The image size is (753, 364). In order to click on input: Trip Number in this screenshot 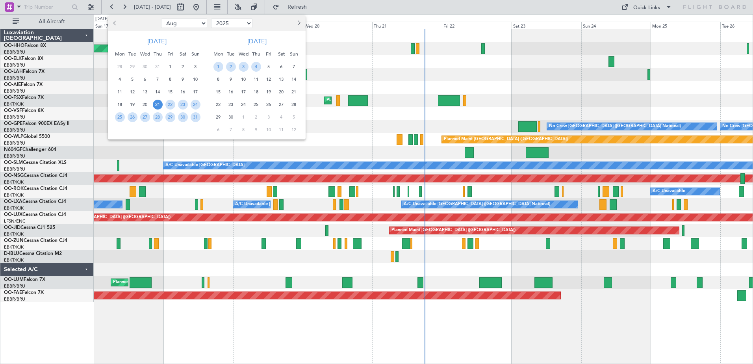, I will do `click(46, 7)`.